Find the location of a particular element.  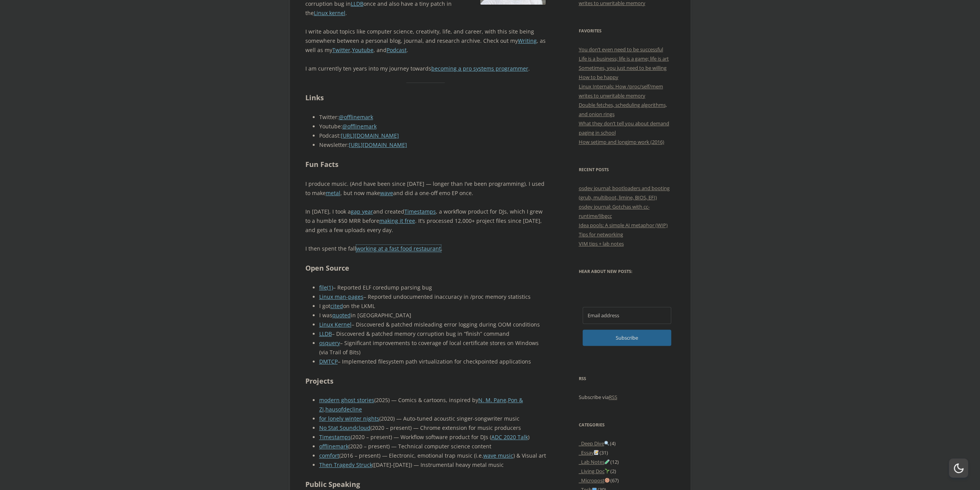

li: (2025) — Comics & cartoons, inspired by , , is located at coordinates (433, 405).